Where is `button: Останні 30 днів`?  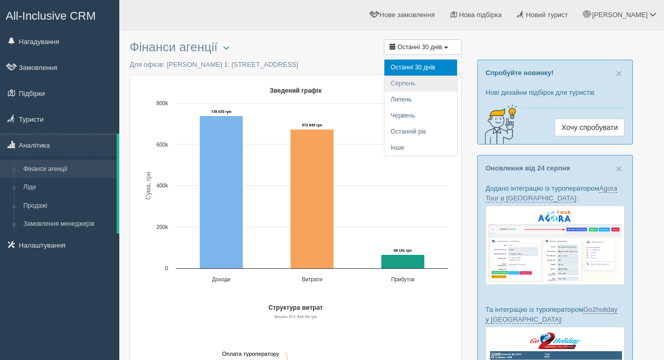
button: Останні 30 днів is located at coordinates (422, 47).